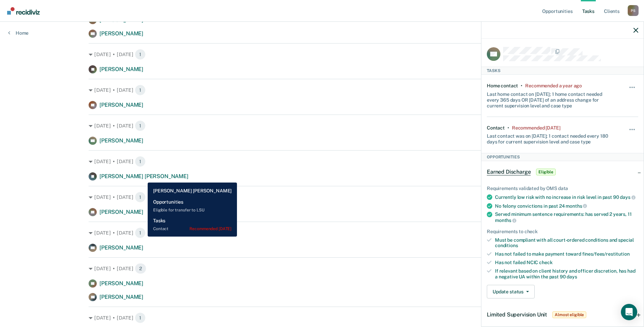 The width and height of the screenshot is (644, 327). What do you see at coordinates (563, 172) in the screenshot?
I see `div: Earned DischargeEligible` at bounding box center [563, 172].